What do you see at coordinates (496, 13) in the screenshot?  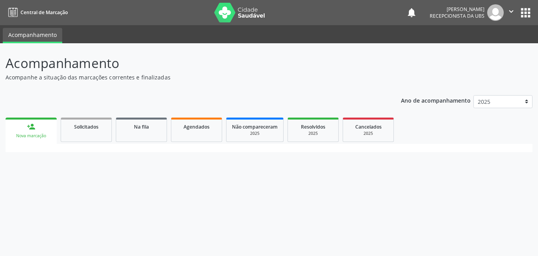 I see `img: img` at bounding box center [496, 13].